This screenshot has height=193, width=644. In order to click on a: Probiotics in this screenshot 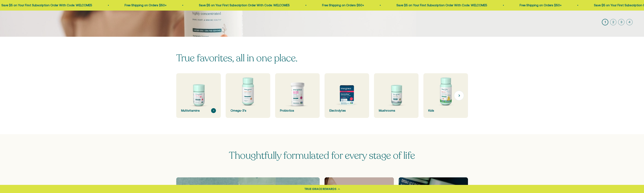, I will do `click(297, 96)`.